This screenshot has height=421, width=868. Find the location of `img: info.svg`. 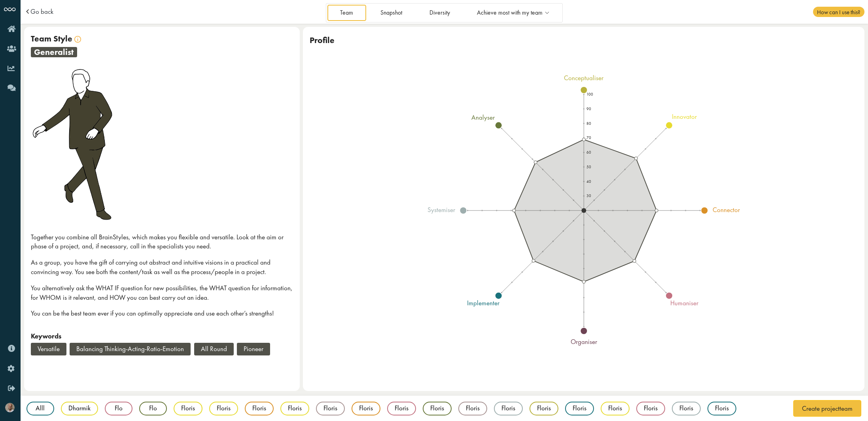

img: info.svg is located at coordinates (77, 39).